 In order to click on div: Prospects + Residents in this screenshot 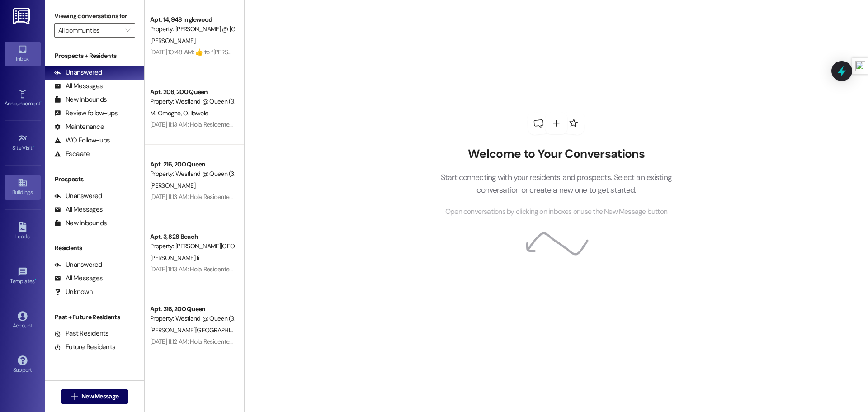, I will do `click(94, 55)`.